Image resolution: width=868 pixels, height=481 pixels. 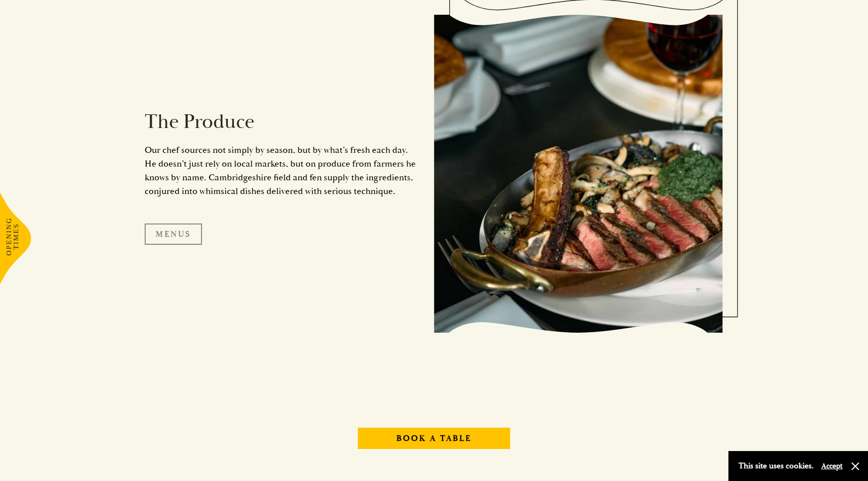 What do you see at coordinates (831, 465) in the screenshot?
I see `button: Accept` at bounding box center [831, 465].